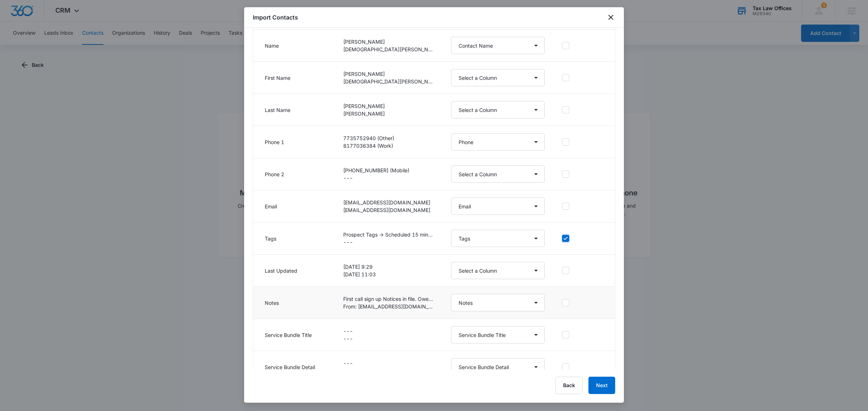 The width and height of the screenshot is (868, 411). What do you see at coordinates (294, 78) in the screenshot?
I see `td: First Name` at bounding box center [294, 78].